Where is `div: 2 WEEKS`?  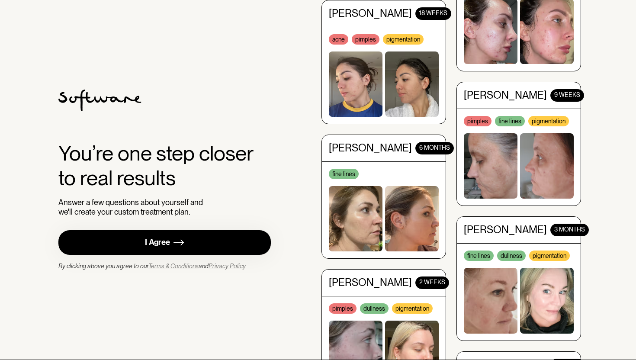 div: 2 WEEKS is located at coordinates (432, 282).